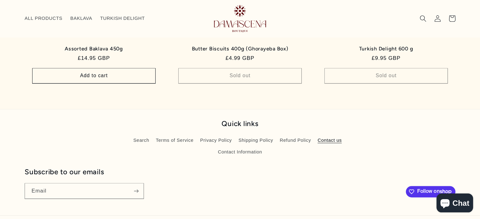 The height and width of the screenshot is (219, 480). What do you see at coordinates (423, 19) in the screenshot?
I see `summary: Search` at bounding box center [423, 19].